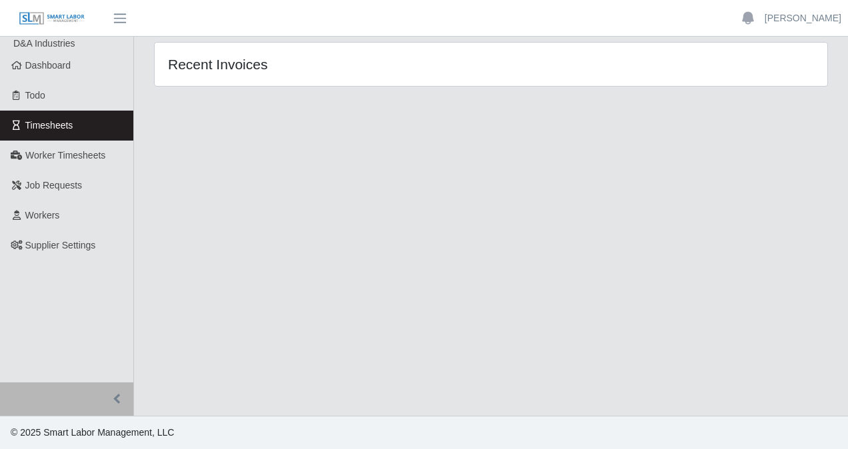  I want to click on span: © 2025 Smart Labor Management, LLC, so click(92, 433).